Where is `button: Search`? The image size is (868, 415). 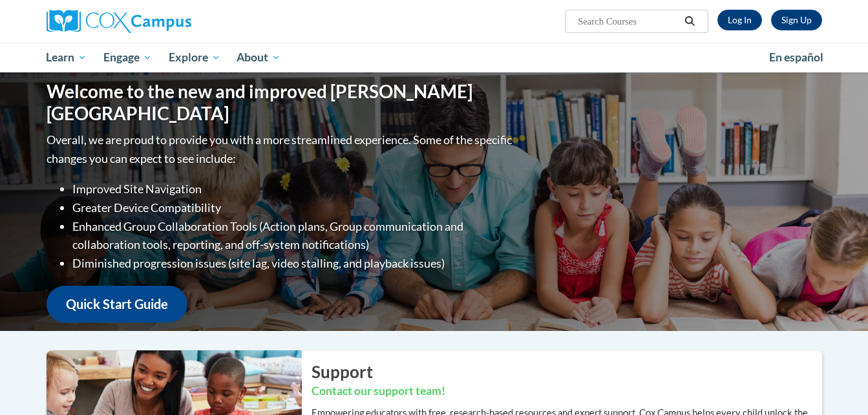 button: Search is located at coordinates (690, 21).